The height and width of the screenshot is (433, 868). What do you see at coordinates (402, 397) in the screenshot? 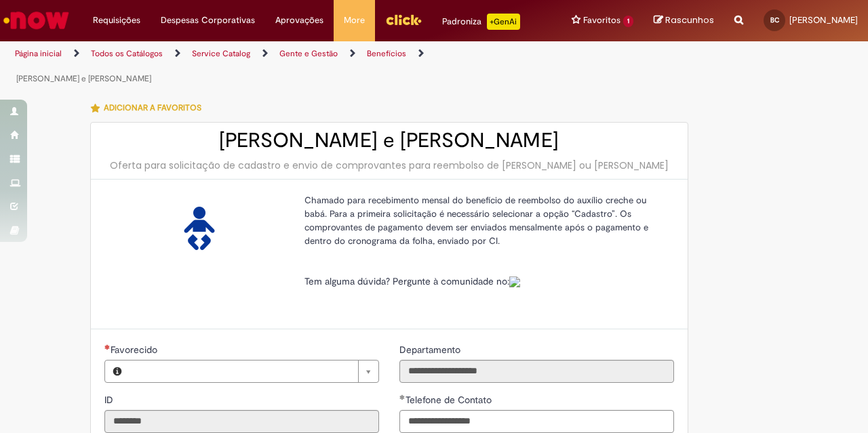
I see `span: Obrigatório Preenchido` at bounding box center [402, 397].